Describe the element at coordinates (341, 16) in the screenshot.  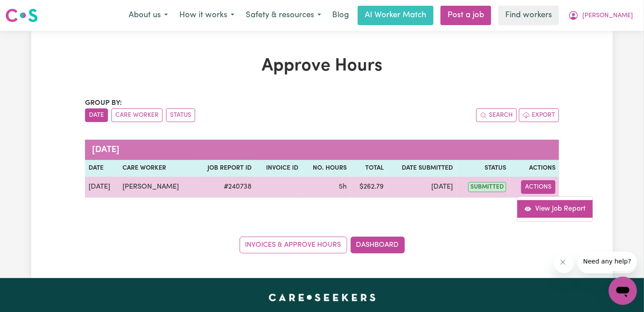
I see `a: Blog` at that location.